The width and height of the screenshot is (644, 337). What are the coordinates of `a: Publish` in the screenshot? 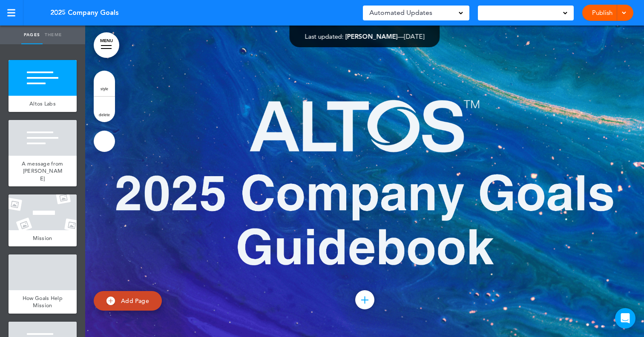 It's located at (602, 13).